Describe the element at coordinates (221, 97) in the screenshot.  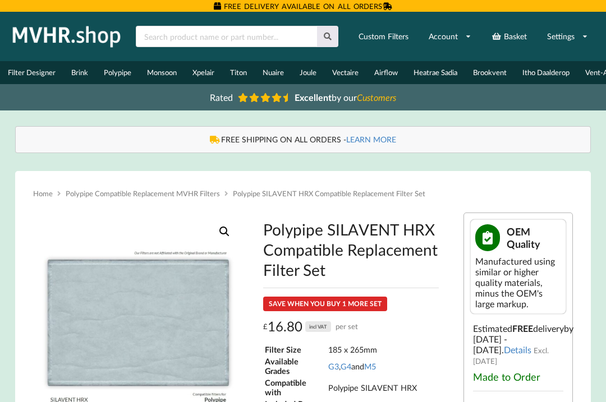
I see `span: Rated` at that location.